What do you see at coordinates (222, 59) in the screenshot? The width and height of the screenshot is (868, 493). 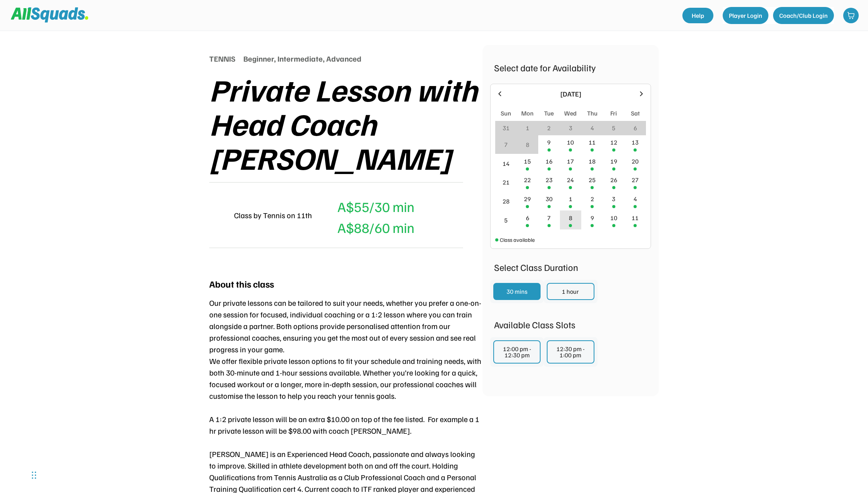 I see `div: TENNIS` at bounding box center [222, 59].